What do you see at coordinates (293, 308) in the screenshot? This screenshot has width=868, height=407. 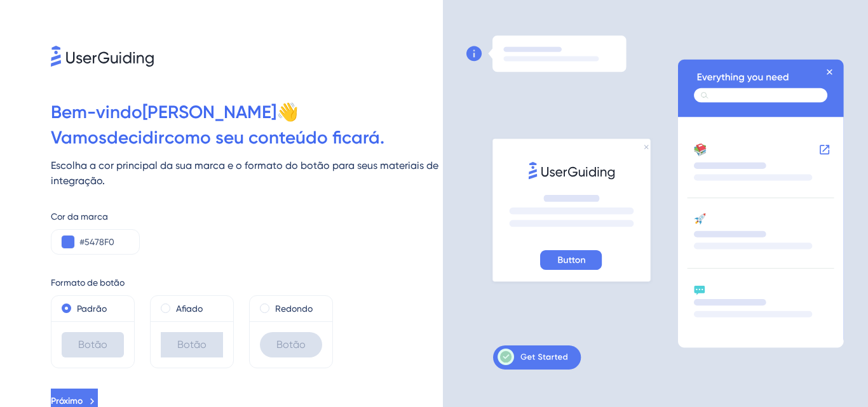 I see `font: Redondo` at bounding box center [293, 308].